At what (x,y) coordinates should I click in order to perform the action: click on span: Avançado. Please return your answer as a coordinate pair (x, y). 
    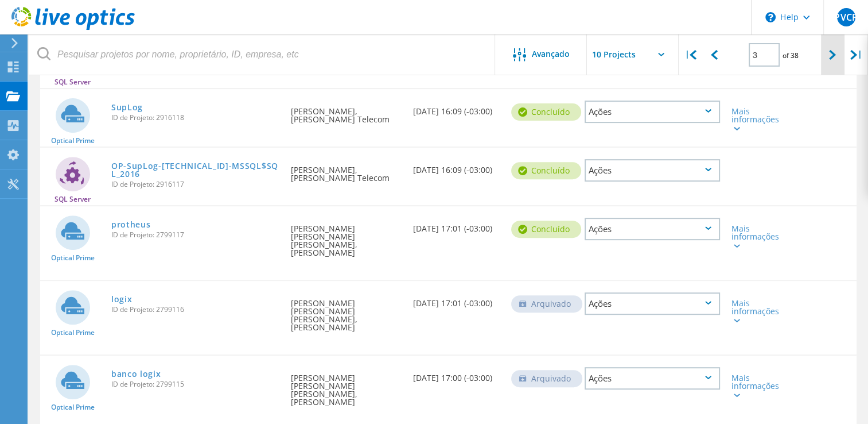
    Looking at the image, I should click on (551, 54).